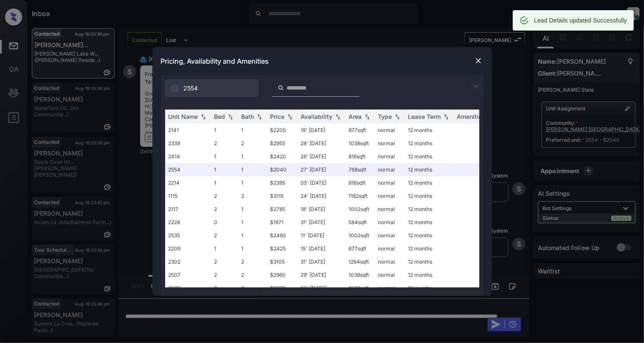 The width and height of the screenshot is (644, 343). I want to click on div: Lease Term, so click(425, 116).